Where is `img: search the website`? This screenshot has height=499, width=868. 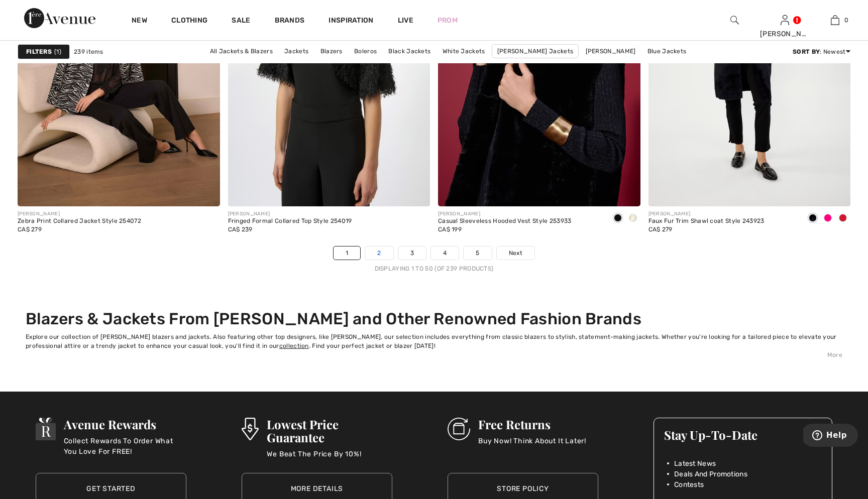 img: search the website is located at coordinates (734, 20).